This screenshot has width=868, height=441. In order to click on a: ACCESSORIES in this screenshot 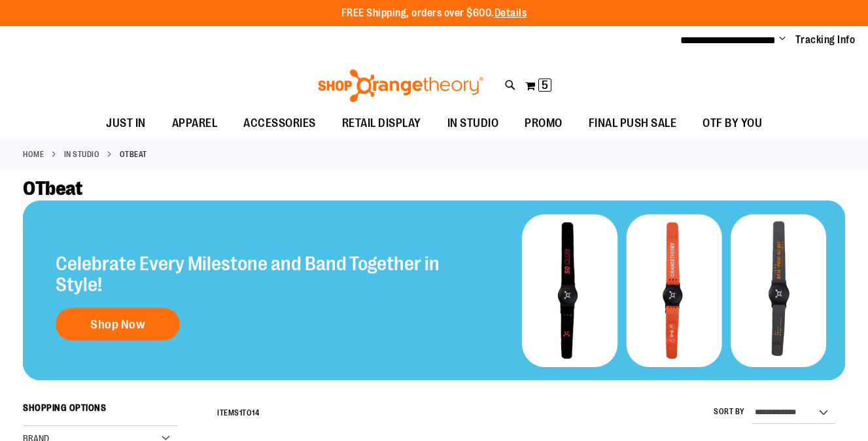, I will do `click(279, 123)`.